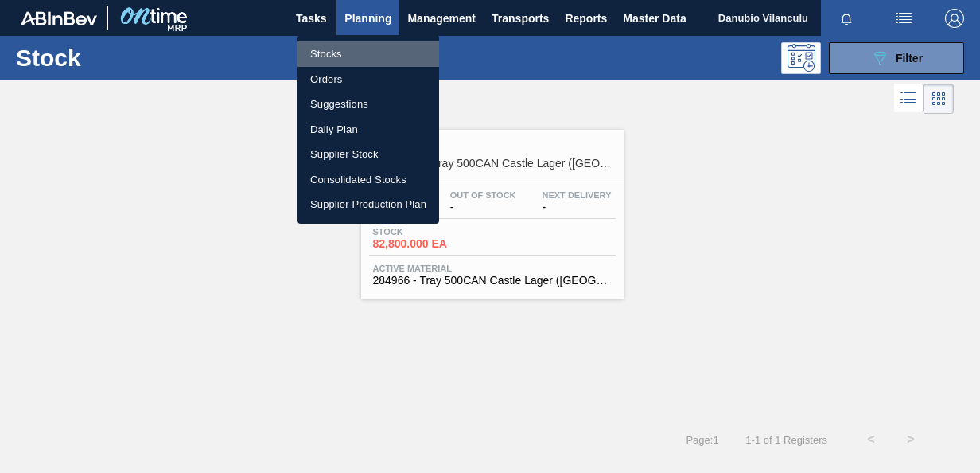  Describe the element at coordinates (369, 180) in the screenshot. I see `a: Consolidated Stocks` at that location.